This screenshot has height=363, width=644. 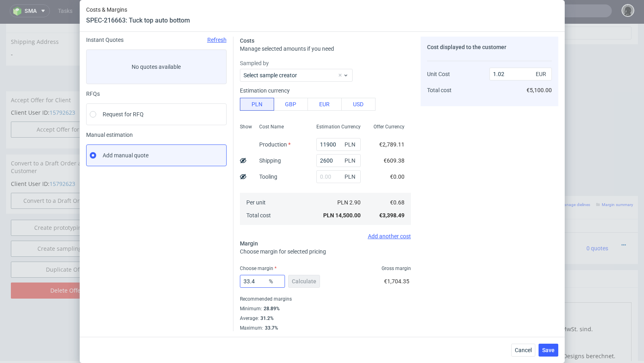 What do you see at coordinates (156, 94) in the screenshot?
I see `div: RFQs` at bounding box center [156, 94].